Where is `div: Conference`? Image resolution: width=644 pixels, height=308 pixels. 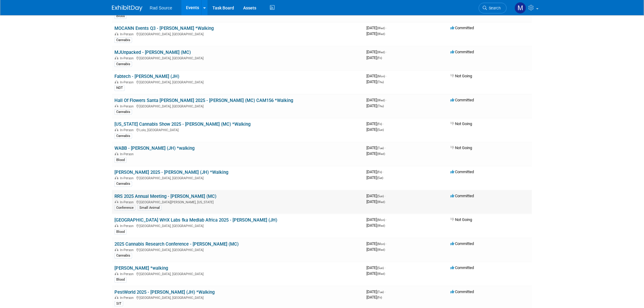 div: Conference is located at coordinates (125, 208).